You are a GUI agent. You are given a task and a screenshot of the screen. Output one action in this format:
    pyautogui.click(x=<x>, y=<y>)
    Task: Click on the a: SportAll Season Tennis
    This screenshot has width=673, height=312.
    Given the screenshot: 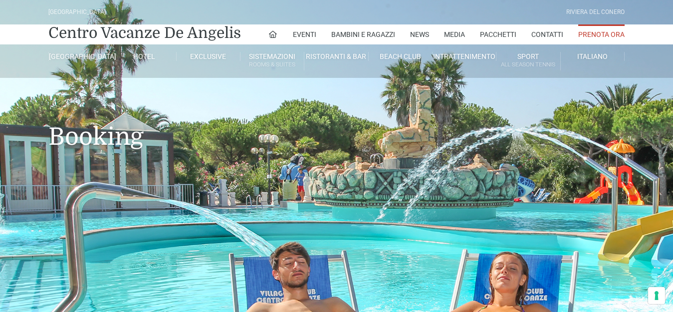 What is the action you would take?
    pyautogui.click(x=528, y=61)
    